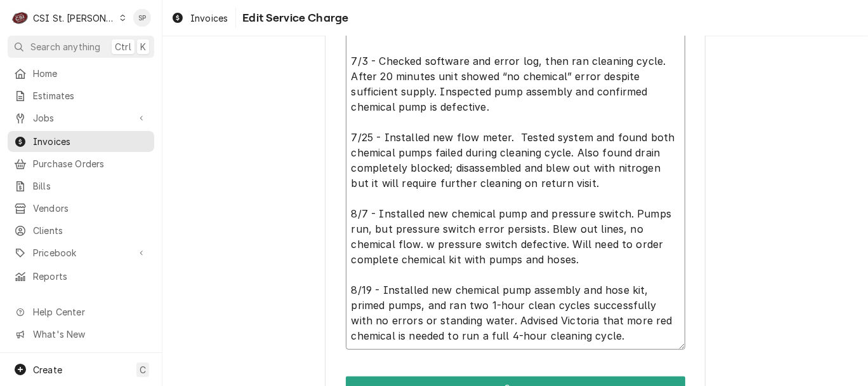 This screenshot has height=386, width=868. What do you see at coordinates (81, 163) in the screenshot?
I see `a: Purchase Orders` at bounding box center [81, 163].